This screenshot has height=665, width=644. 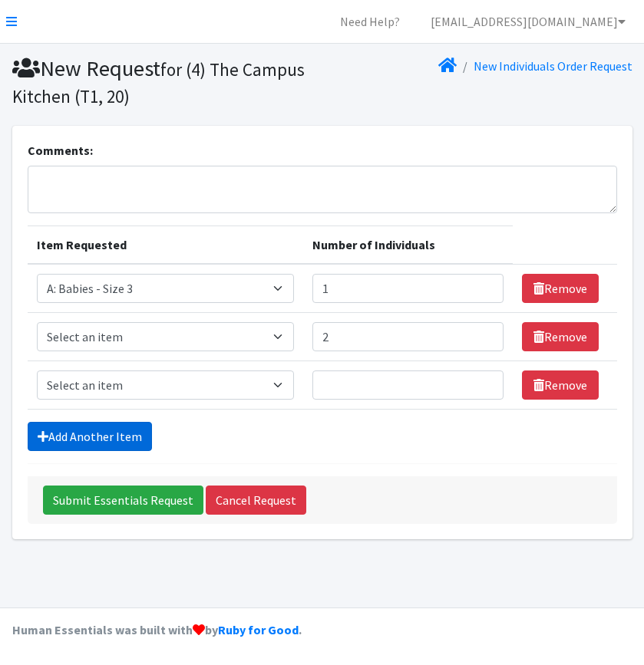 I want to click on th: Item Requested, so click(x=165, y=246).